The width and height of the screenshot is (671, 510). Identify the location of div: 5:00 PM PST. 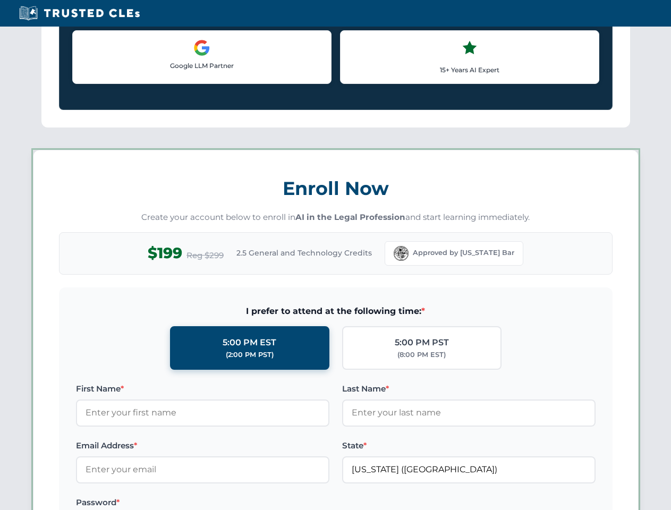
(422, 343).